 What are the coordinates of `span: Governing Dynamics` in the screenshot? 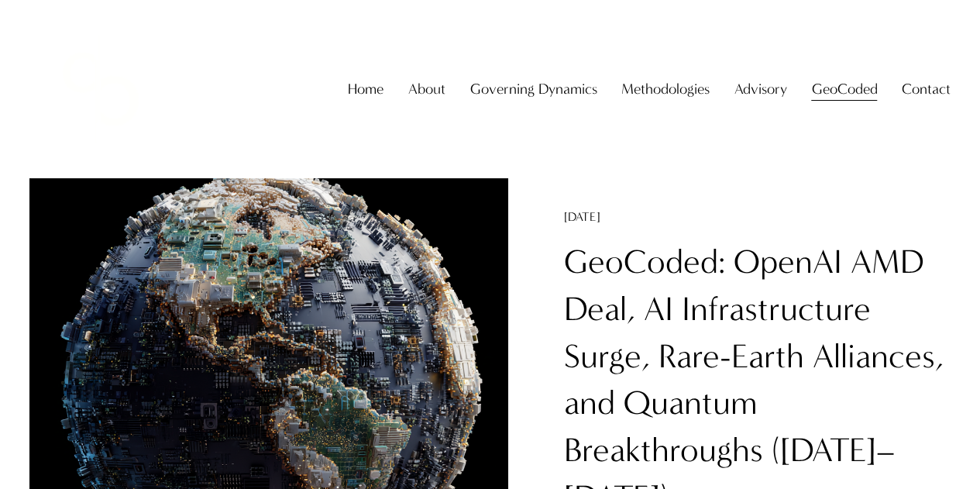 It's located at (534, 89).